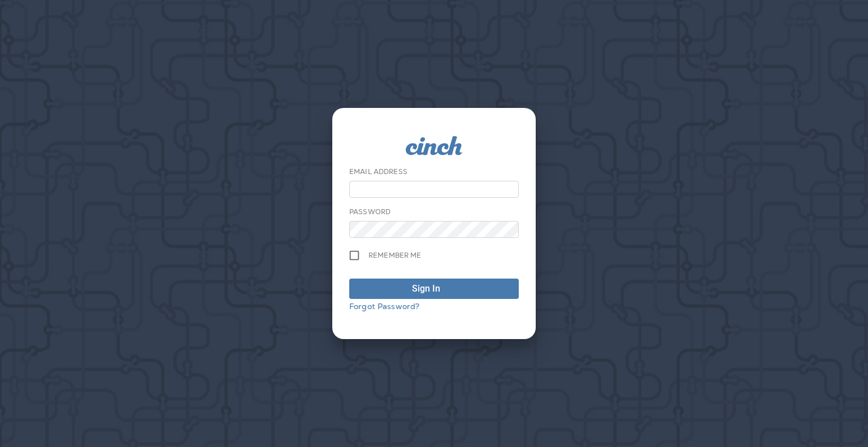  Describe the element at coordinates (434, 289) in the screenshot. I see `button: Sign In` at that location.